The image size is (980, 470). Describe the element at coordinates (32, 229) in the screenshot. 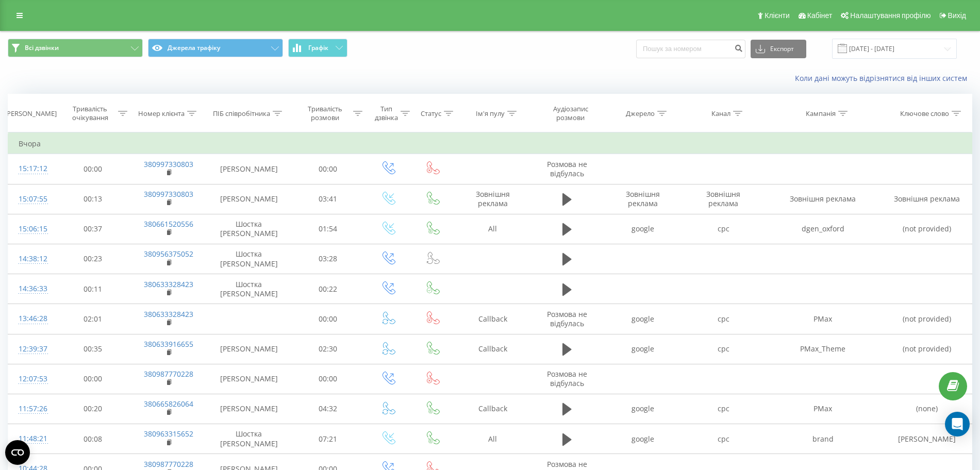

I see `div: 15:06:15` at that location.